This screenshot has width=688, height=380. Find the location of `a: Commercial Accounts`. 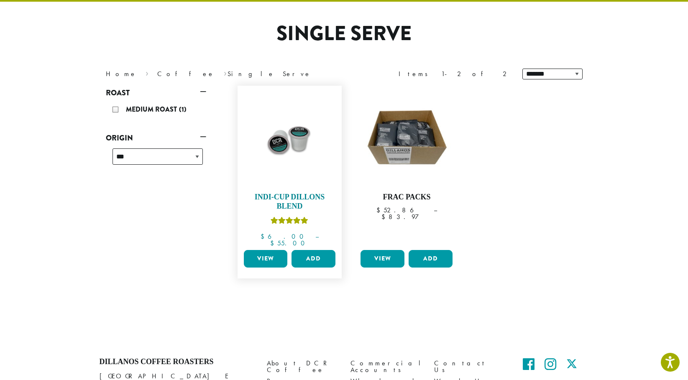

a: Commercial Accounts is located at coordinates (386, 366).